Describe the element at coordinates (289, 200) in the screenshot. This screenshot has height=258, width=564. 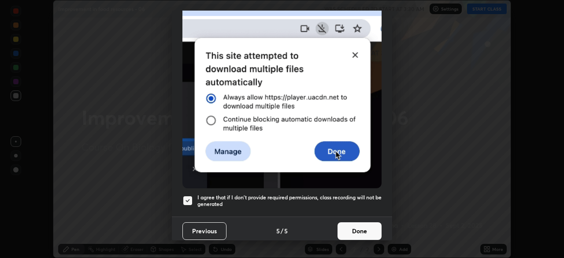
I see `h5: I agree that if I don't provide required permissions, class recording will not be generated` at that location.